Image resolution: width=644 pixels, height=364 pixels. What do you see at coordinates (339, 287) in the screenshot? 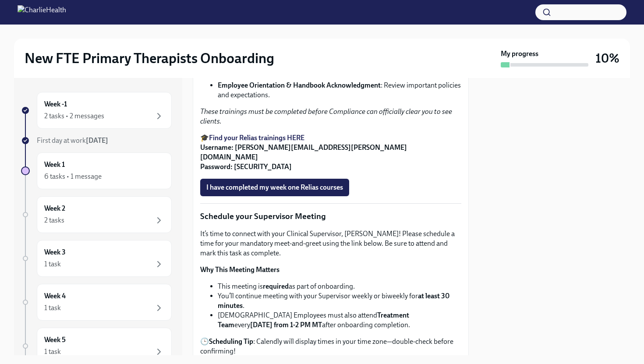
I see `li: This meeting is as part of onboarding.` at bounding box center [339, 287].